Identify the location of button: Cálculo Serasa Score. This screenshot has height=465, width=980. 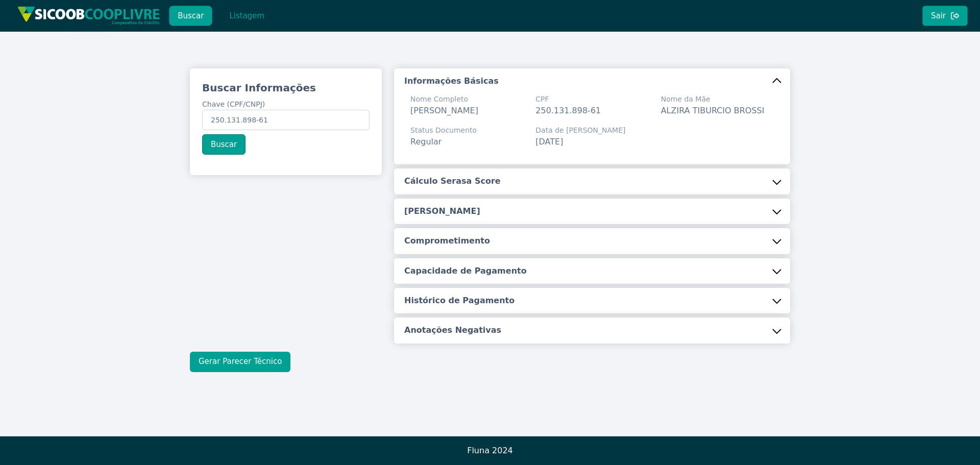
(592, 181).